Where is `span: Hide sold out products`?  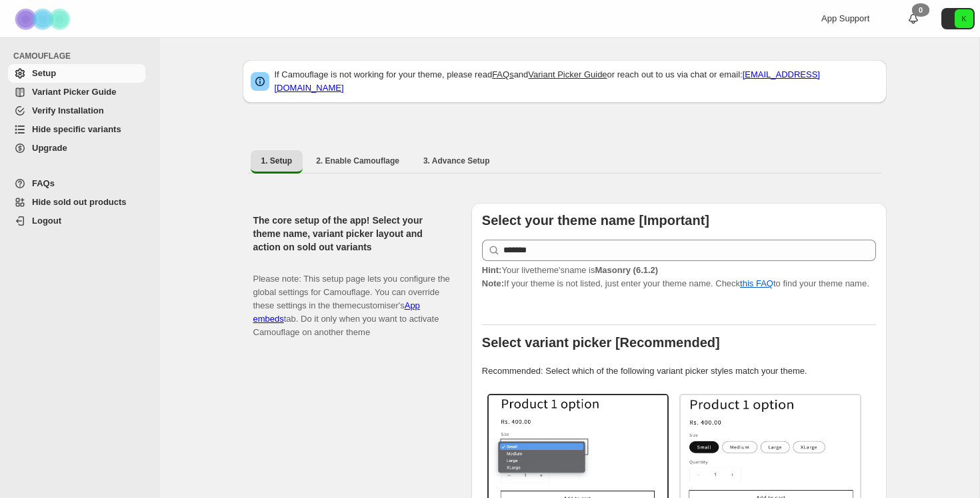
span: Hide sold out products is located at coordinates (80, 201).